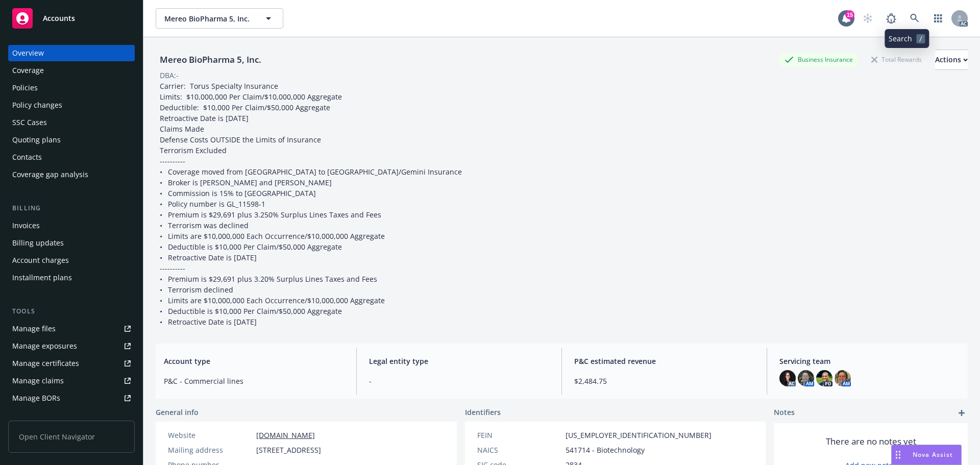 Image resolution: width=980 pixels, height=465 pixels. I want to click on a: Contacts, so click(71, 157).